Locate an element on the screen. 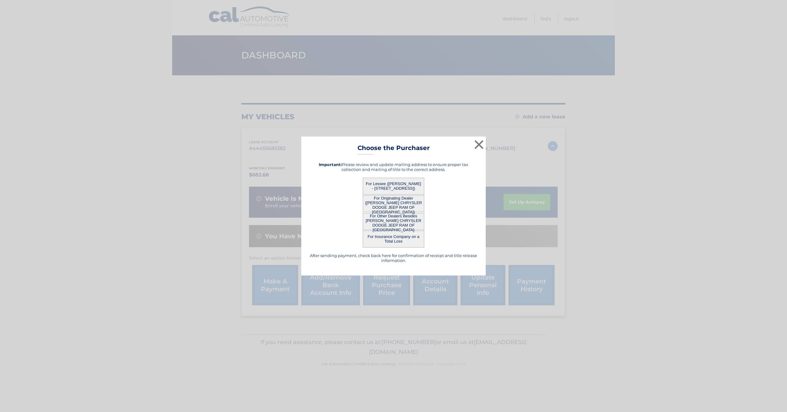 Image resolution: width=787 pixels, height=412 pixels. strong: Important: is located at coordinates (330, 165).